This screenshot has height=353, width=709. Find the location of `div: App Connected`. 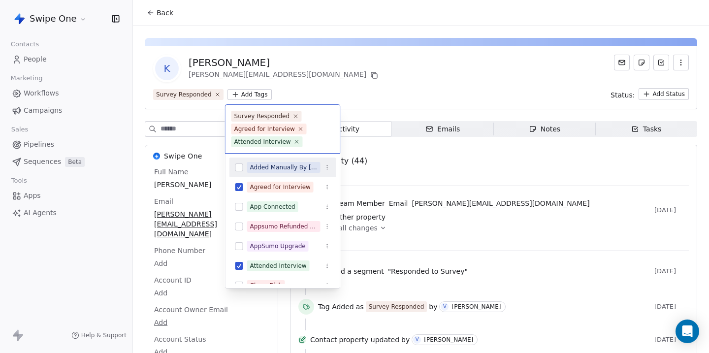

div: App Connected is located at coordinates (273, 207).